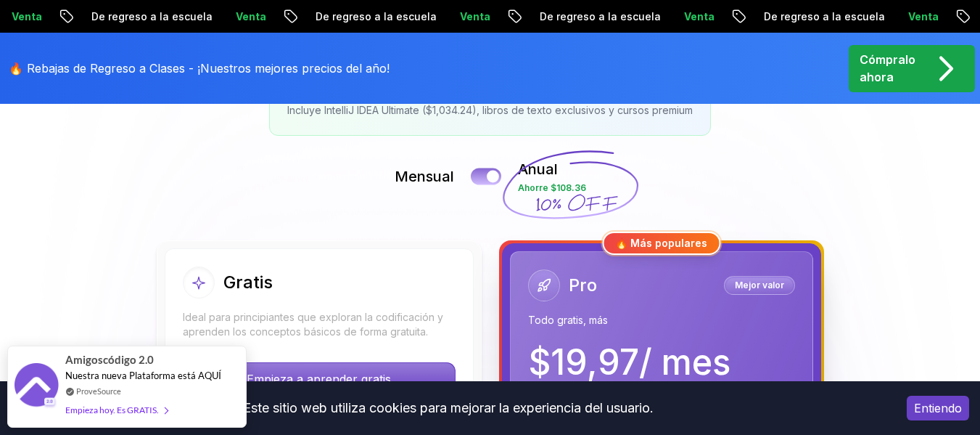  What do you see at coordinates (938, 408) in the screenshot?
I see `button: Aceptar cookies` at bounding box center [938, 408].